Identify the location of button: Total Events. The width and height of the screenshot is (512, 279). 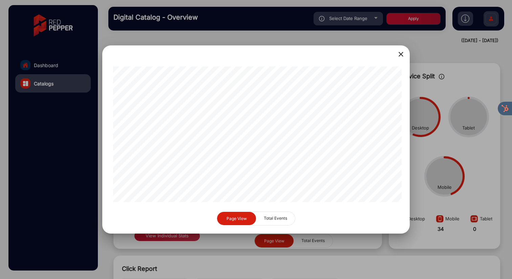
(276, 218).